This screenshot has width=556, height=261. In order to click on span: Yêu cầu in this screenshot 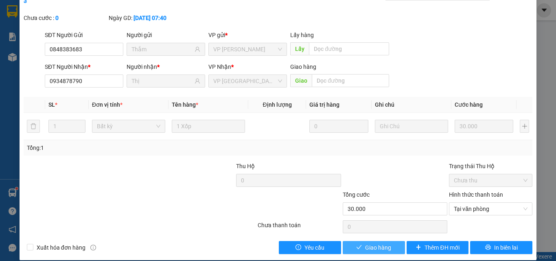, I will do `click(314, 248)`.